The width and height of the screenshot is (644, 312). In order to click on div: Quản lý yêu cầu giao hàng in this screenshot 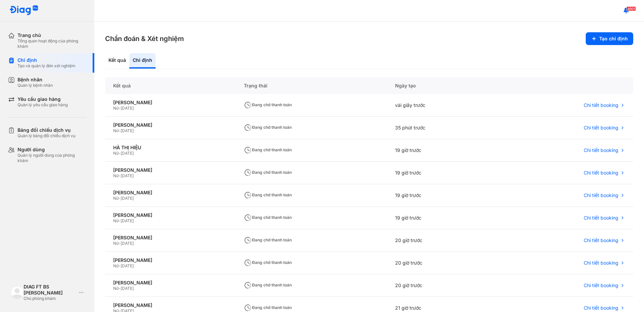, I will do `click(42, 105)`.